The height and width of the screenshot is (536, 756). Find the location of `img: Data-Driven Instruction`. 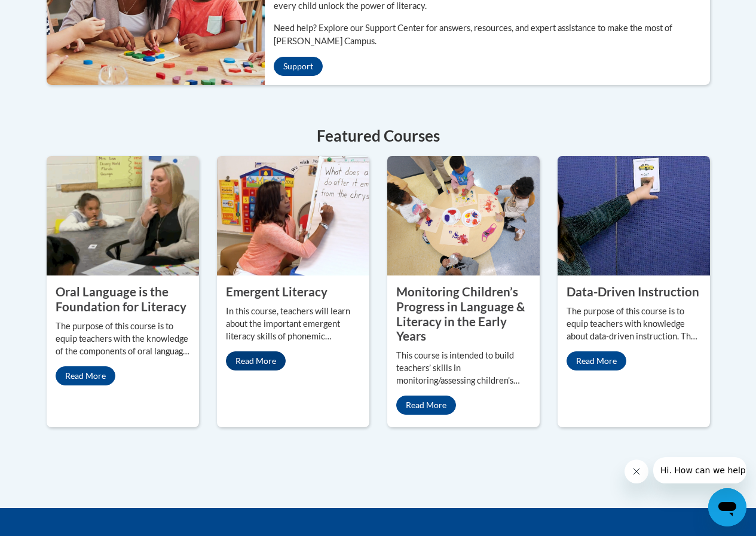

img: Data-Driven Instruction is located at coordinates (634, 216).